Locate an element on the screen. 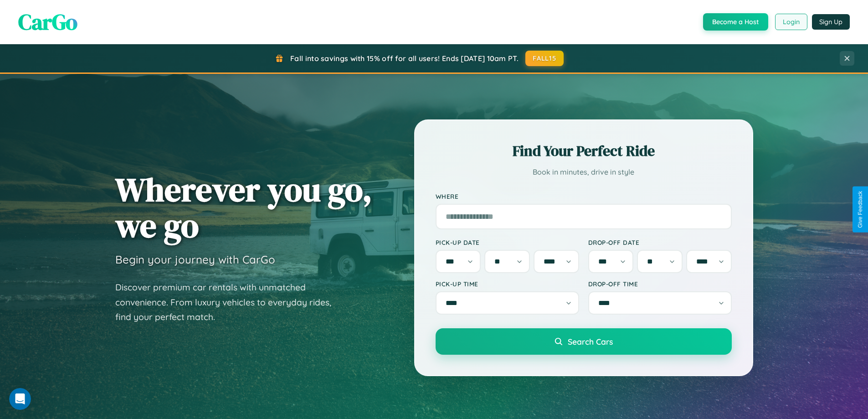 This screenshot has width=868, height=419. label: Where is located at coordinates (584, 196).